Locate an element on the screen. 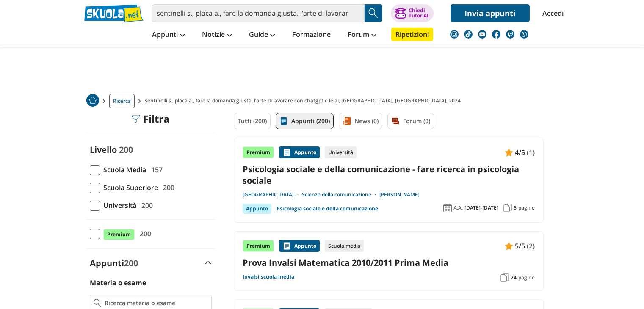 The height and width of the screenshot is (309, 644). img: facebook is located at coordinates (496, 34).